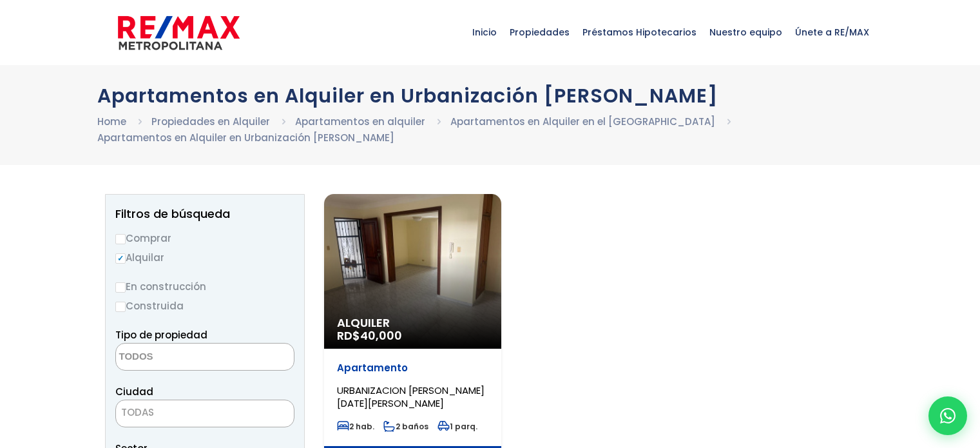 The image size is (980, 448). Describe the element at coordinates (120, 307) in the screenshot. I see `input: Construida` at that location.